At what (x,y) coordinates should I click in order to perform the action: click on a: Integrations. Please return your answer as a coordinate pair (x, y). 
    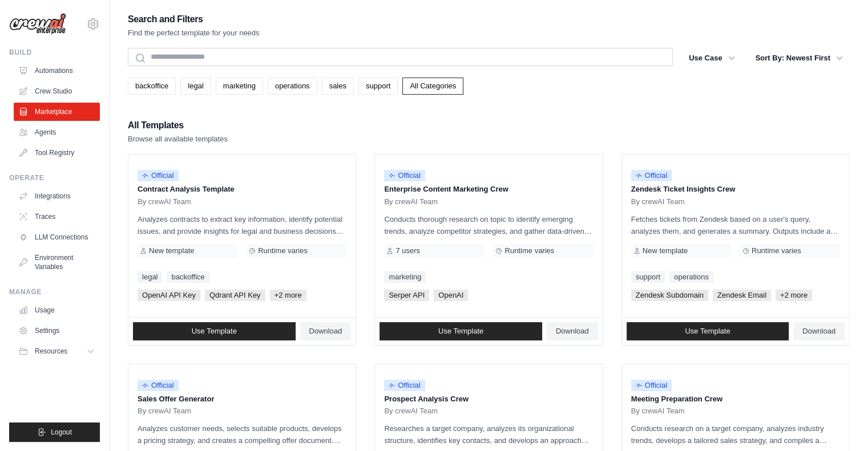
    Looking at the image, I should click on (57, 196).